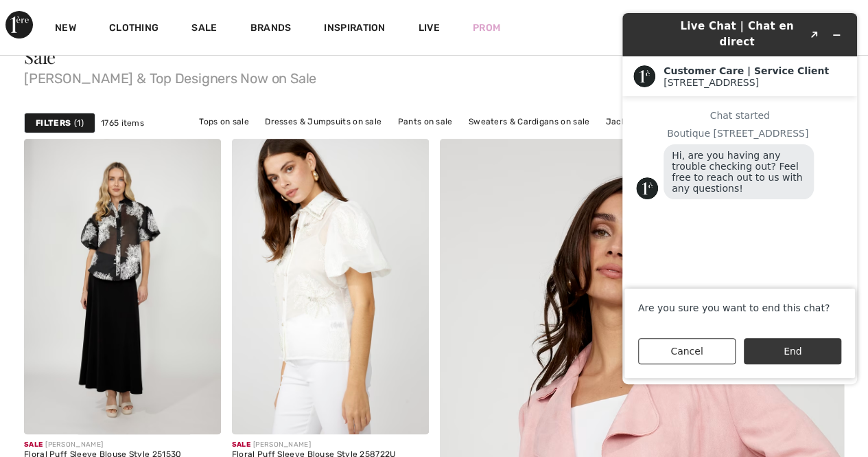  What do you see at coordinates (224, 121) in the screenshot?
I see `a: Tops on sale` at bounding box center [224, 121].